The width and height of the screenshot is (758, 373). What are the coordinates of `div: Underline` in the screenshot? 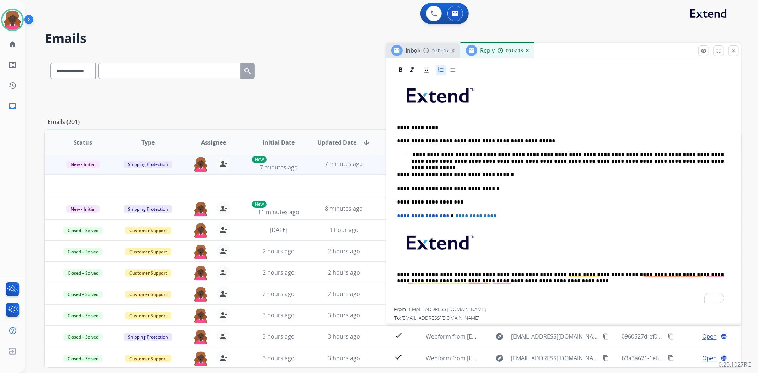 It's located at (426, 70).